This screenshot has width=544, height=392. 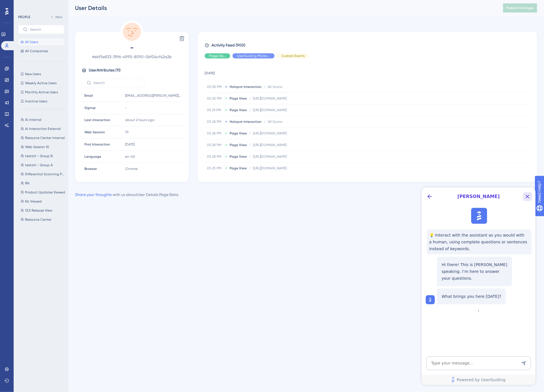 What do you see at coordinates (8, 9) in the screenshot?
I see `button: Back Button` at bounding box center [8, 9].